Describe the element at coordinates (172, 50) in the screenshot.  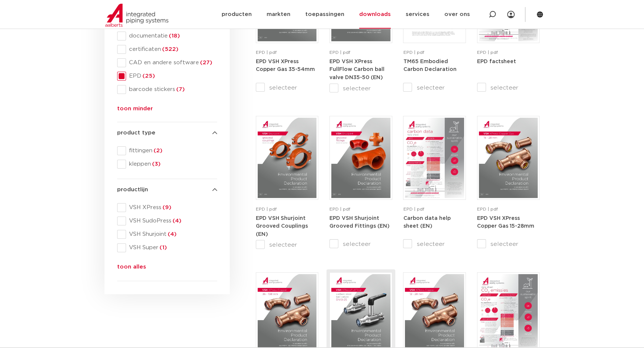
I see `span: certificaten` at that location.